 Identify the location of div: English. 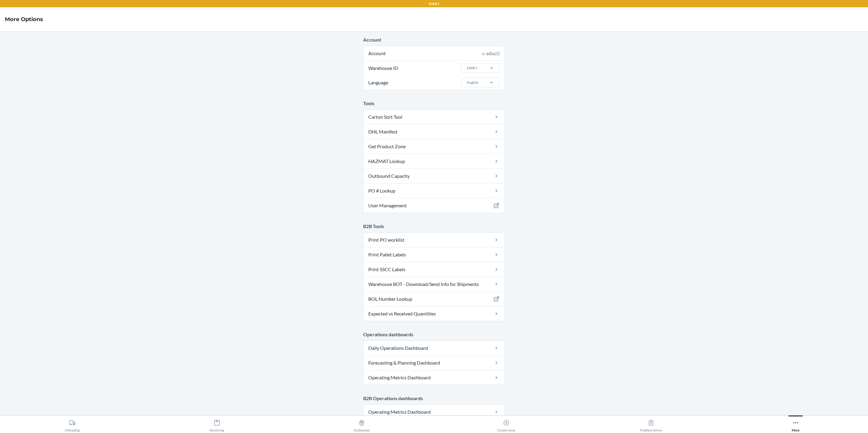
(473, 82).